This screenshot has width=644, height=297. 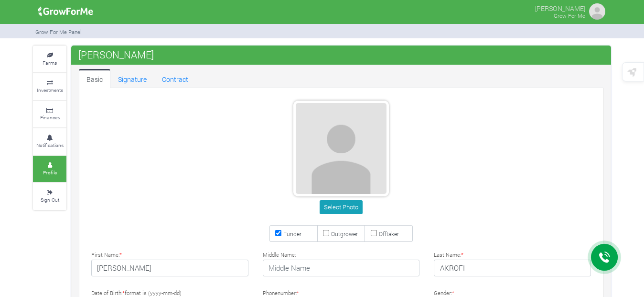 I want to click on small: Offtaker, so click(x=389, y=234).